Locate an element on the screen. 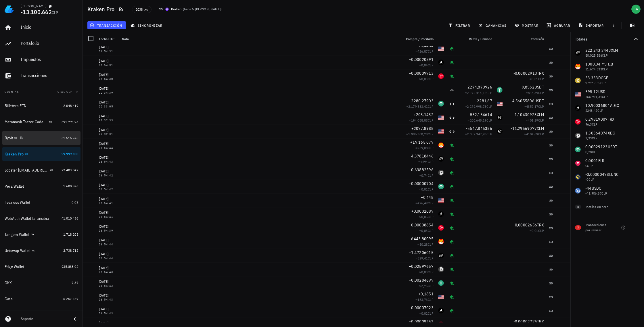 This screenshot has height=327, width=644. span: 4104,69 is located at coordinates (532, 134).